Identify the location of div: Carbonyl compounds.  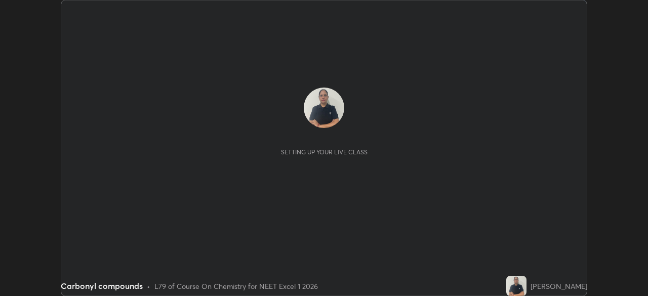
(102, 286).